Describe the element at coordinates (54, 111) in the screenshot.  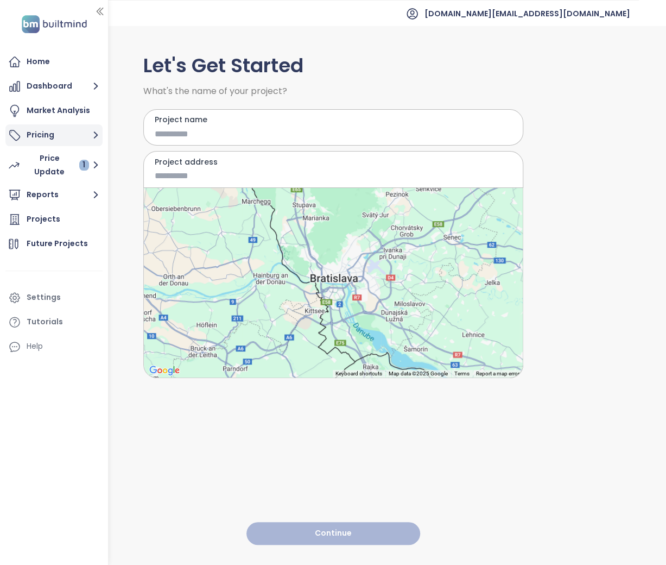
I see `a: Market Analysis` at that location.